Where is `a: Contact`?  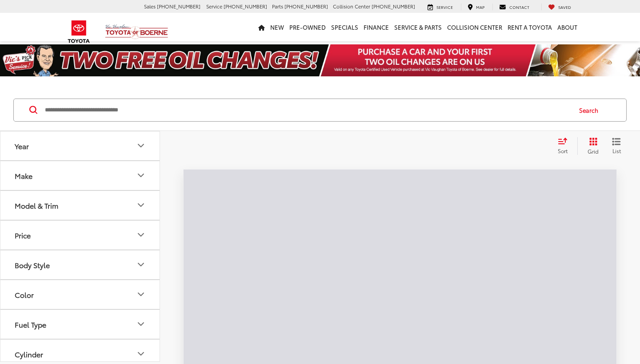 a: Contact is located at coordinates (514, 7).